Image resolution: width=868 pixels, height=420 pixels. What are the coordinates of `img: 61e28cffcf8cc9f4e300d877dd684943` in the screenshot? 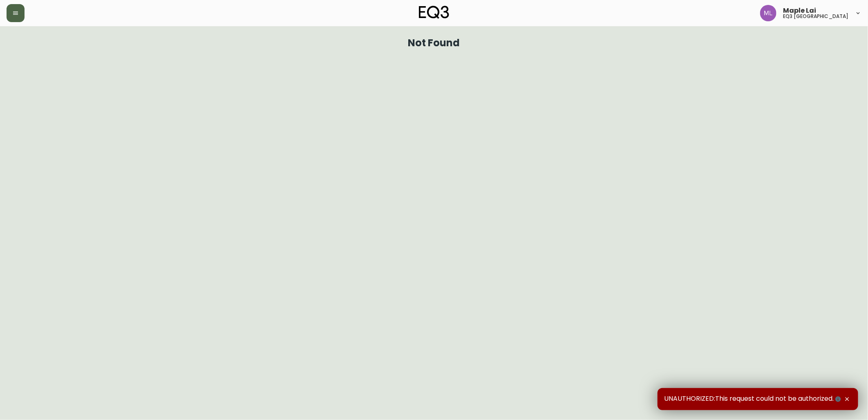 It's located at (768, 13).